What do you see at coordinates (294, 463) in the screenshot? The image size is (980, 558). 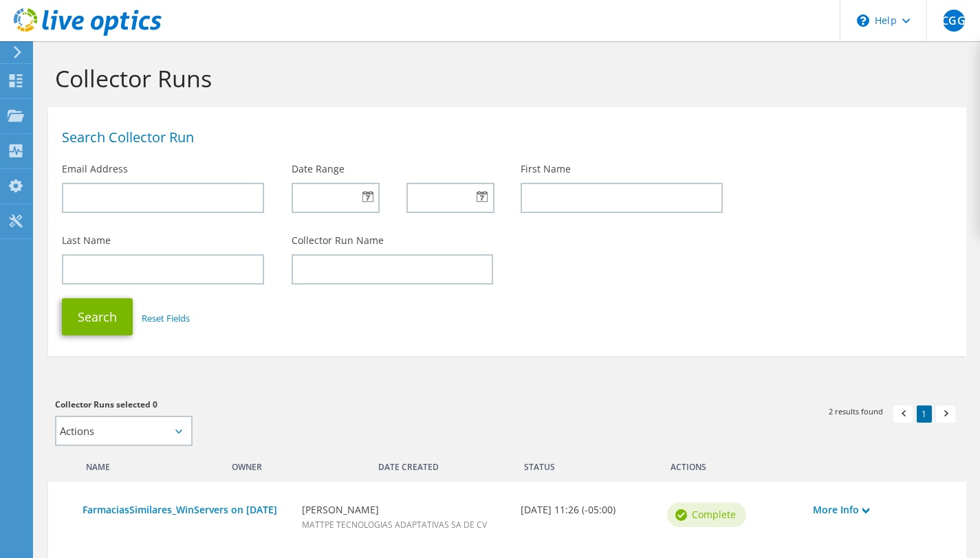 I see `div: Owner` at bounding box center [294, 463].